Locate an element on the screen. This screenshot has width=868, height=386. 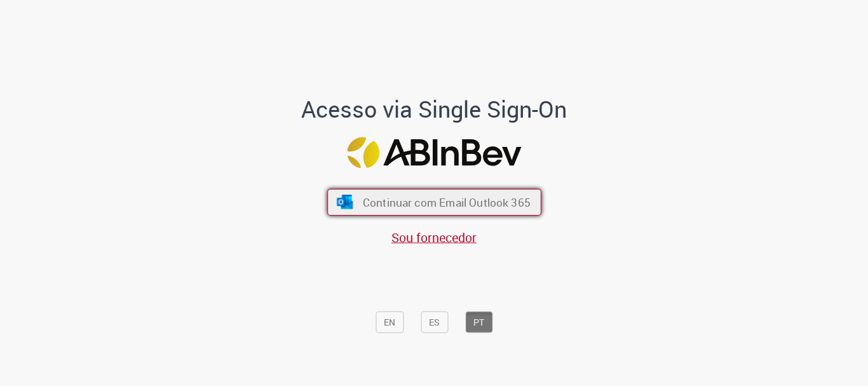
span: Sou fornecedor is located at coordinates (434, 238).